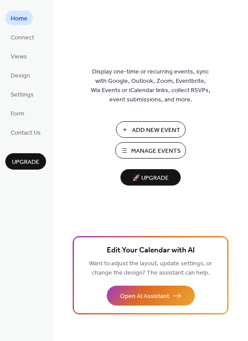  Describe the element at coordinates (26, 132) in the screenshot. I see `a: Contact Us` at that location.